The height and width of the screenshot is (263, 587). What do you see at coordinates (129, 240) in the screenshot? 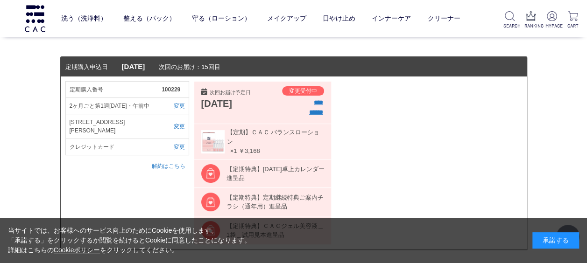
I see `div: 当サイトでは、お客様へのサービス向上のためにCookieを使用します。 「承諾する」をクリックするか閲覧を続けるとCookieに同意したことになります。 詳細はこちらの をクリックしてください。` at bounding box center [129, 240].